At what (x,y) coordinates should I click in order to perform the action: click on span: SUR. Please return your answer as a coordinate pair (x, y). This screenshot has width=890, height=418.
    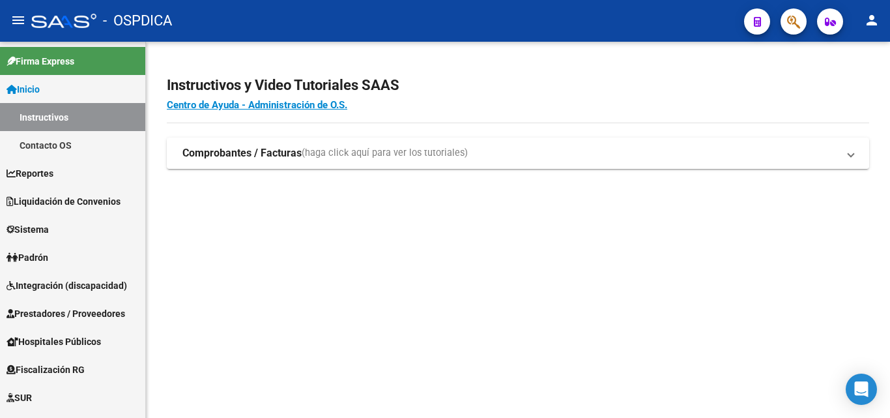
    Looking at the image, I should click on (19, 397).